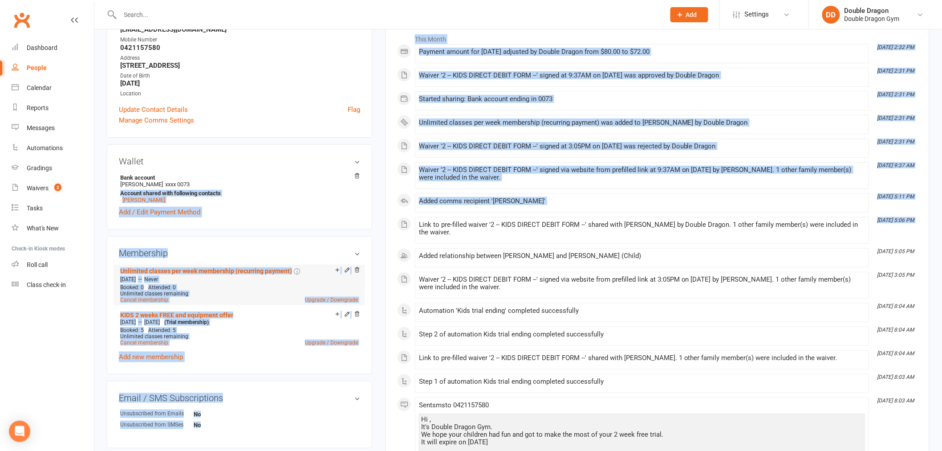  What do you see at coordinates (39, 168) in the screenshot?
I see `div: Gradings` at bounding box center [39, 168].